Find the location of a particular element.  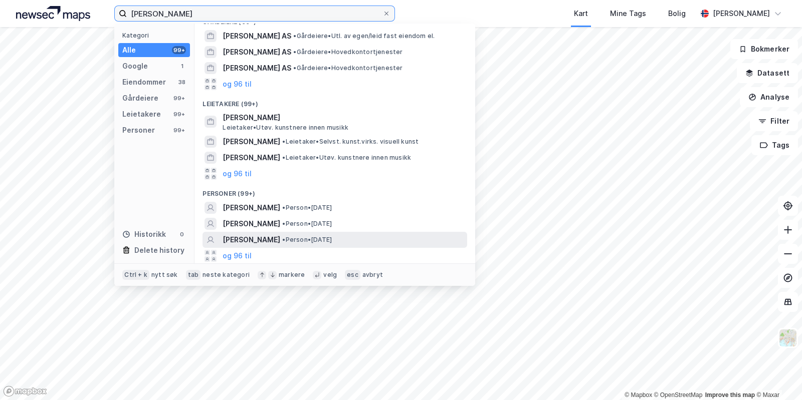

div: tab is located at coordinates (193, 275).